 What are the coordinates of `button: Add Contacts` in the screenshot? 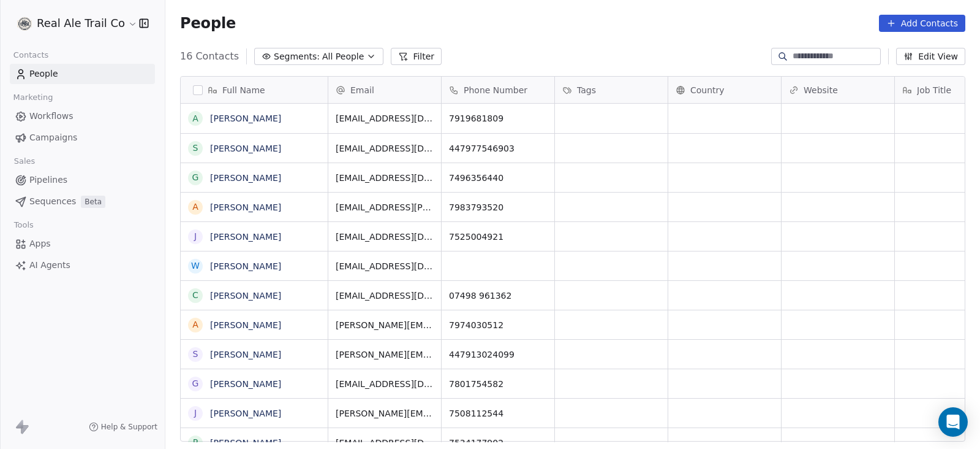 It's located at (922, 23).